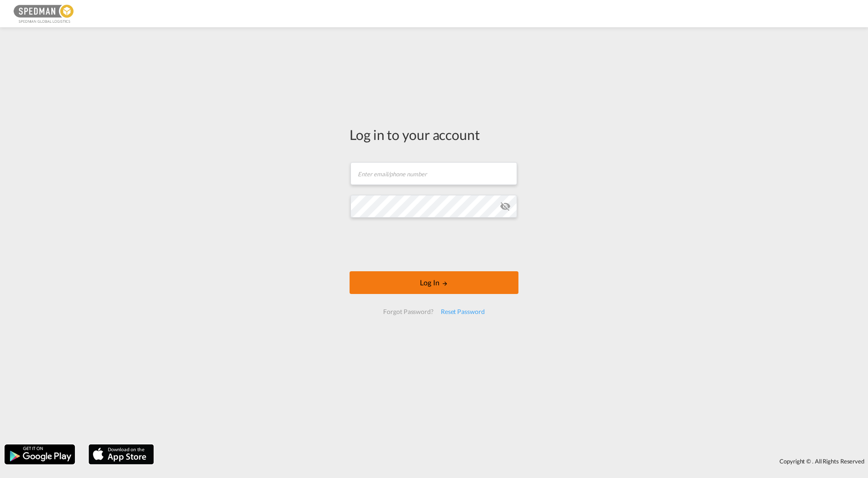 The image size is (868, 478). Describe the element at coordinates (44, 14) in the screenshot. I see `img: c12ca350ff1b11efb6b291369744d907.png` at that location.